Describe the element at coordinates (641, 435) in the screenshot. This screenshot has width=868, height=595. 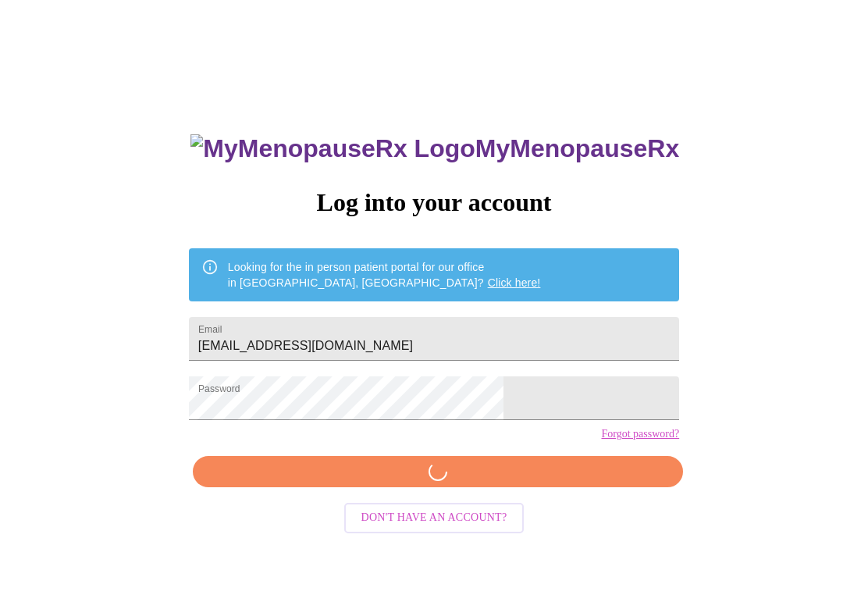
I see `a: Forgot password?` at that location.